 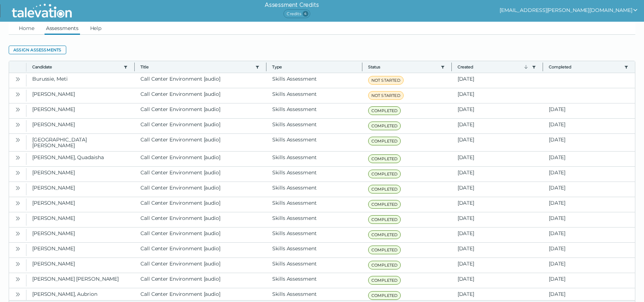 I want to click on span: Type, so click(x=314, y=67).